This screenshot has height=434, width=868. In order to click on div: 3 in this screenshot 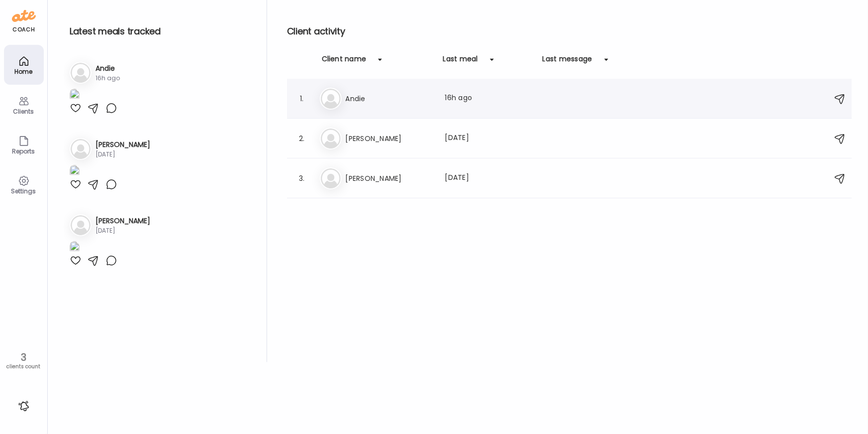, I will do `click(23, 357)`.